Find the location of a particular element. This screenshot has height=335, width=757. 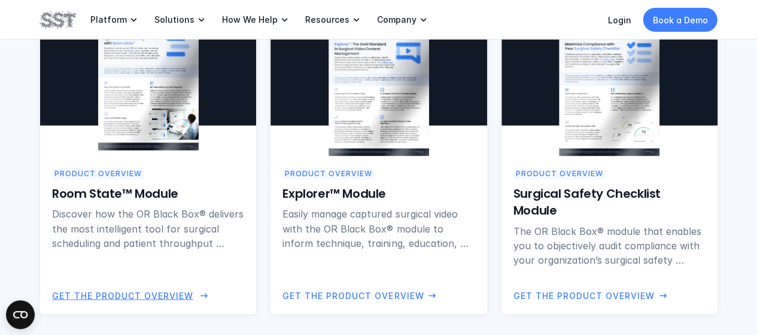

img: Explorer product overview cover is located at coordinates (378, 90).